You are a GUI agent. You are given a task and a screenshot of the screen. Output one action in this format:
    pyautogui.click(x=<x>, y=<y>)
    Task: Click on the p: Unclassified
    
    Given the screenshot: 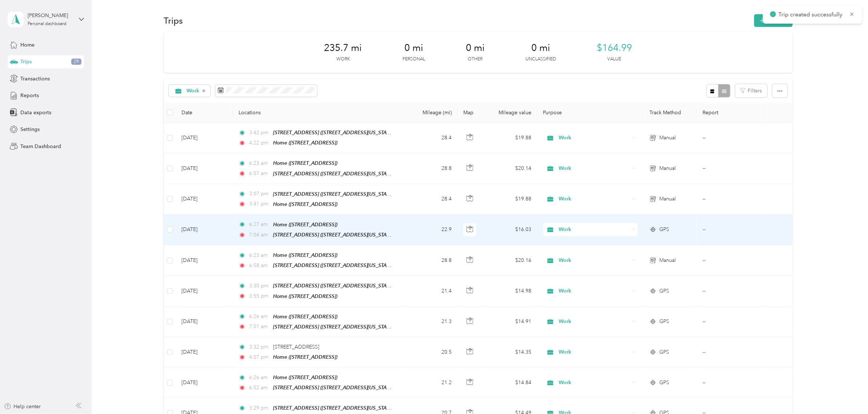 What is the action you would take?
    pyautogui.click(x=541, y=59)
    